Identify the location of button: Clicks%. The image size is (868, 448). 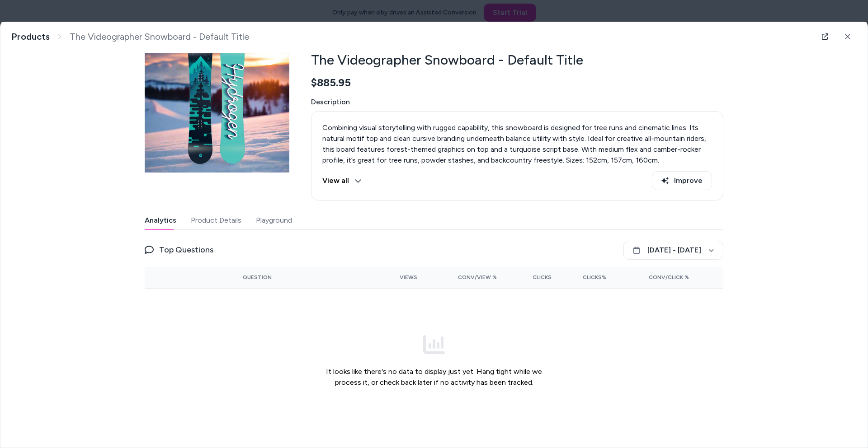
(586, 277).